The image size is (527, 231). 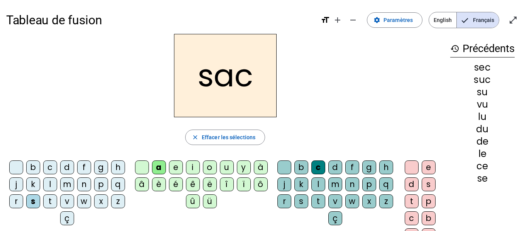 What do you see at coordinates (210, 201) in the screenshot?
I see `div: ü` at bounding box center [210, 201].